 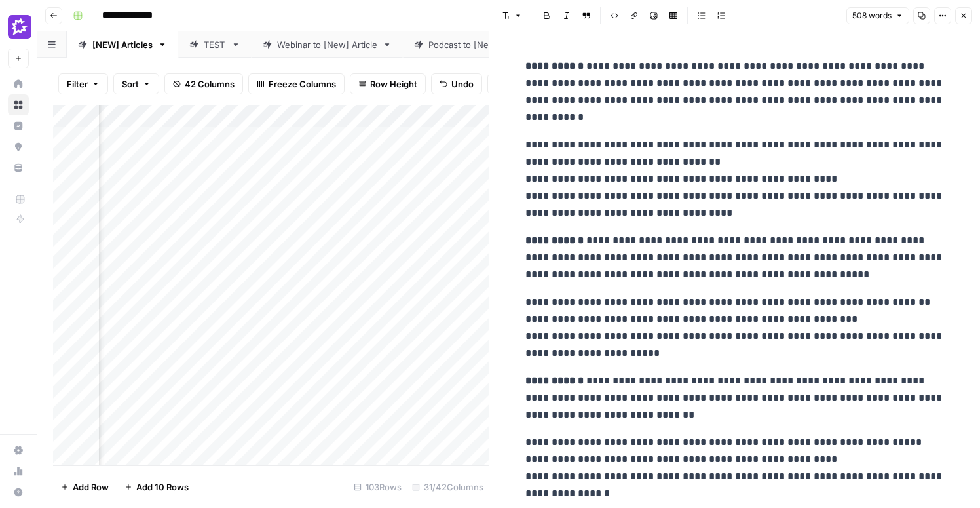 I want to click on a: Podcast to [New] Article, so click(x=478, y=44).